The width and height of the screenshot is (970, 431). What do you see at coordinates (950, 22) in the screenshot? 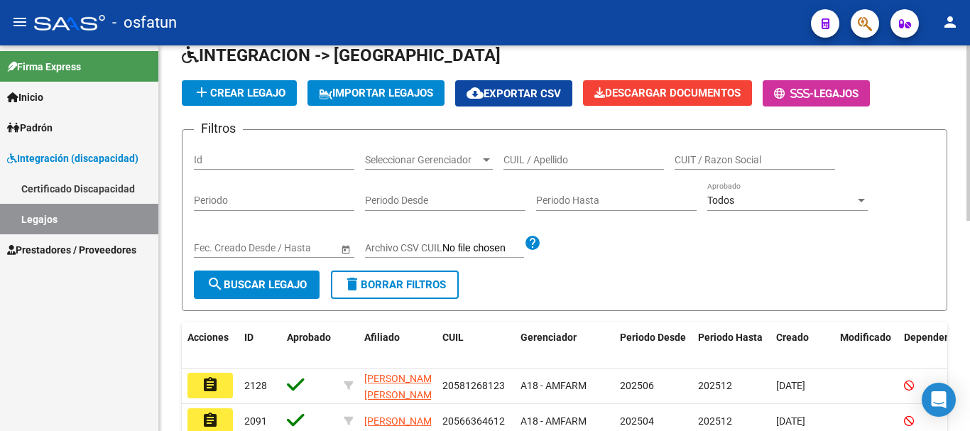
I see `mat-icon: person` at bounding box center [950, 22].